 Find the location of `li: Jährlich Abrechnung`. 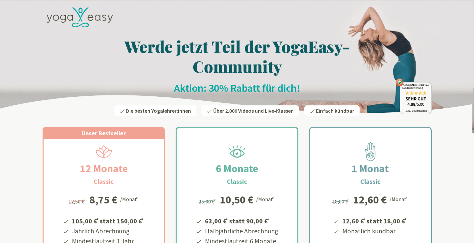

li: Jährlich Abrechnung is located at coordinates (108, 231).